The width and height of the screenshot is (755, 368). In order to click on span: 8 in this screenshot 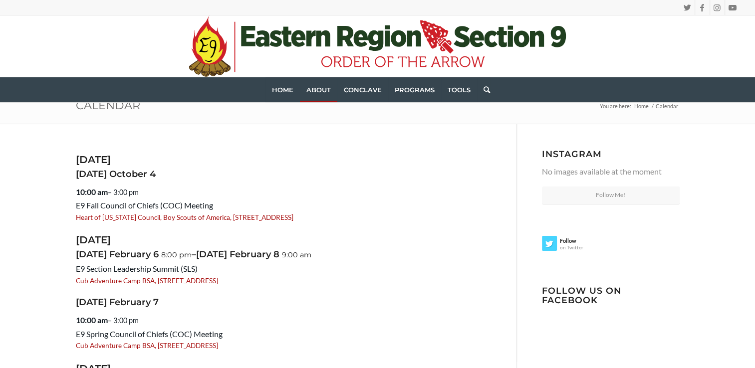, I will do `click(276, 255)`.